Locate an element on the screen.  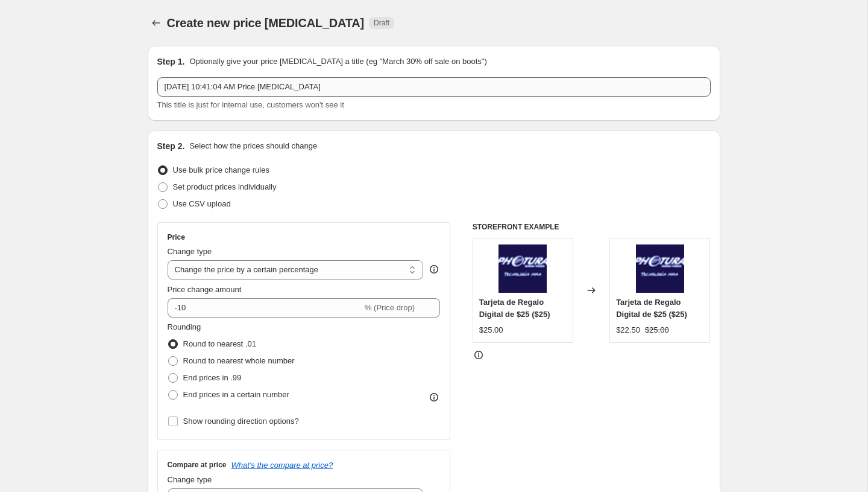
span: Rounding is located at coordinates (184, 326).